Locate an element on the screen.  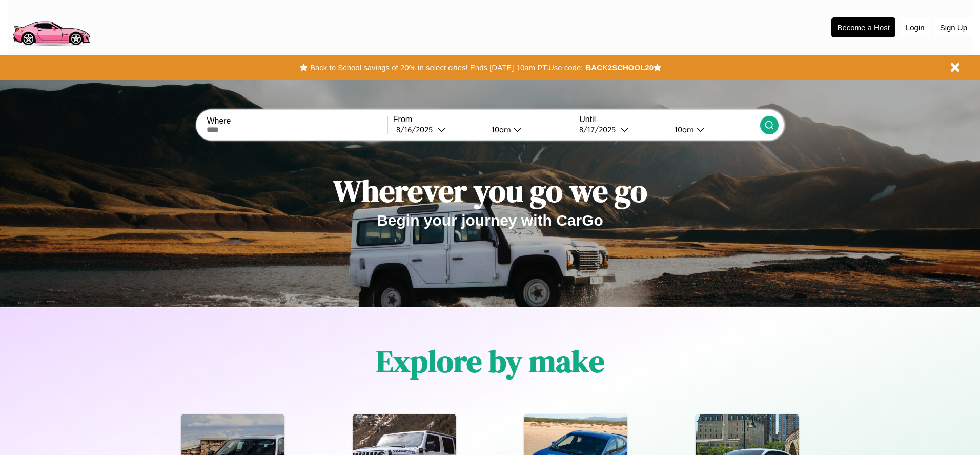
b: BACK2SCHOOL20 is located at coordinates (619, 67).